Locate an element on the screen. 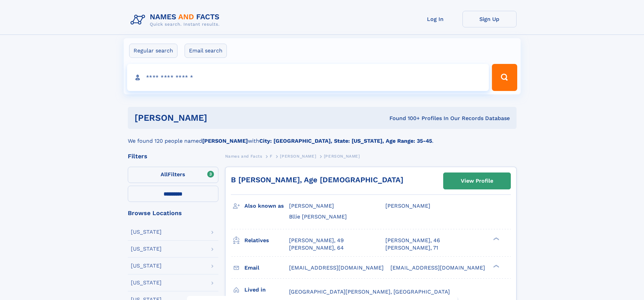 The image size is (644, 300). label: Email search is located at coordinates (206, 51).